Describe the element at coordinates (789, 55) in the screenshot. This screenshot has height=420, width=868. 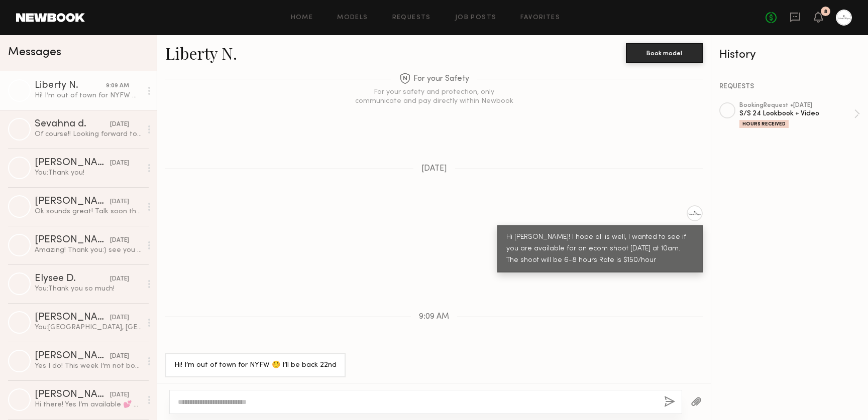
I see `div: History` at that location.